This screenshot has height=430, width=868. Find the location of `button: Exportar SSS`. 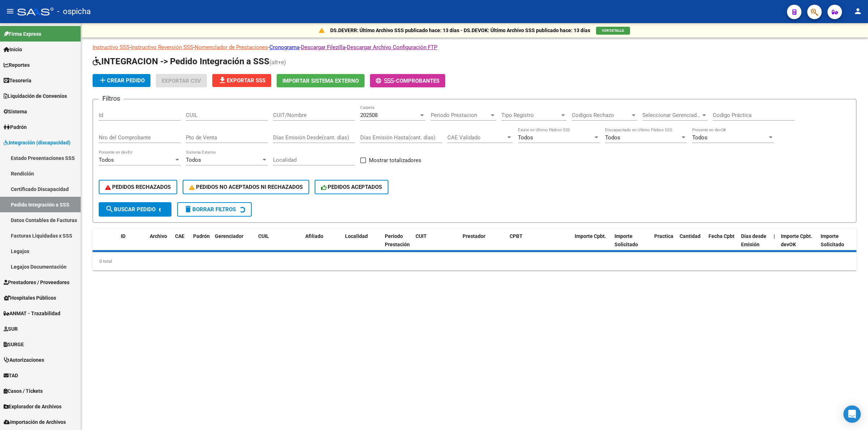

button: Exportar SSS is located at coordinates (242, 81).